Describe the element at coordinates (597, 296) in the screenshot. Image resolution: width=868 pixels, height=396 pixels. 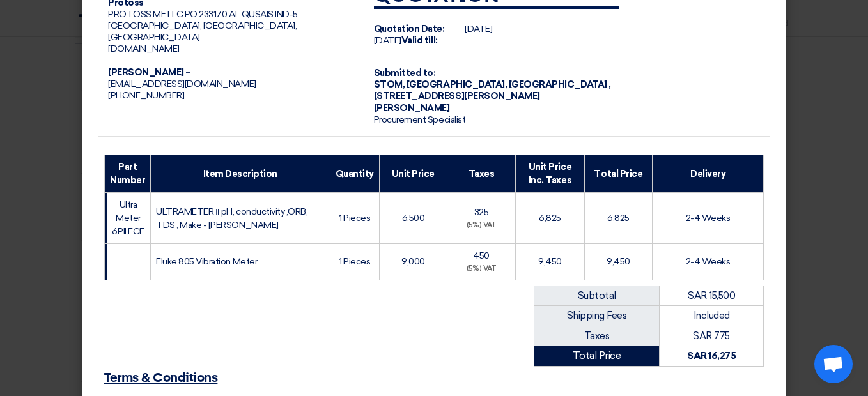
I see `td: Subtotal` at that location.